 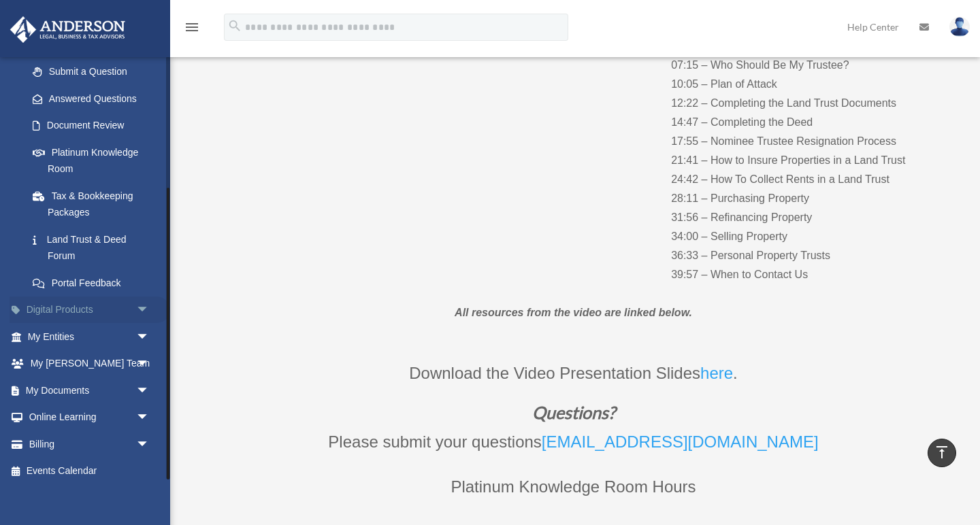 I want to click on em: All resources from the video are linked below., so click(x=573, y=312).